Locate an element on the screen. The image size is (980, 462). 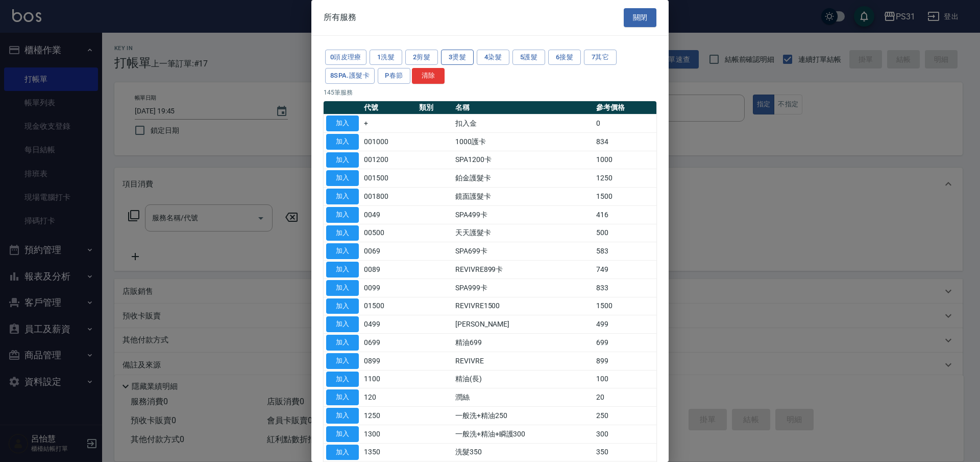
td: 20 is located at coordinates (625, 397).